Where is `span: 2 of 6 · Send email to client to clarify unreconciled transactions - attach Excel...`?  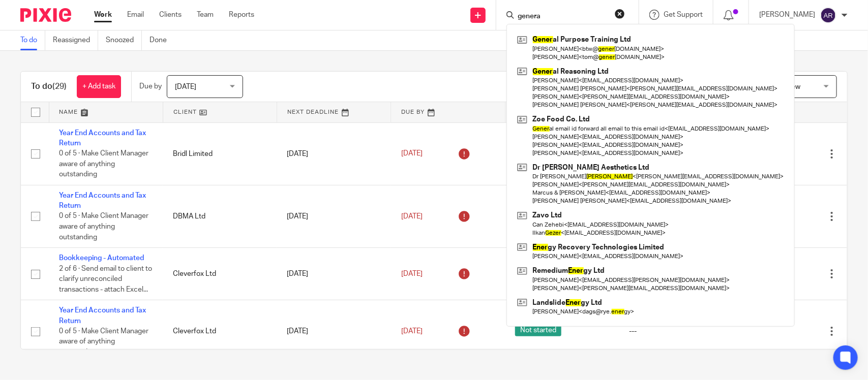 span: 2 of 6 · Send email to client to clarify unreconciled transactions - attach Excel... is located at coordinates (106, 279).